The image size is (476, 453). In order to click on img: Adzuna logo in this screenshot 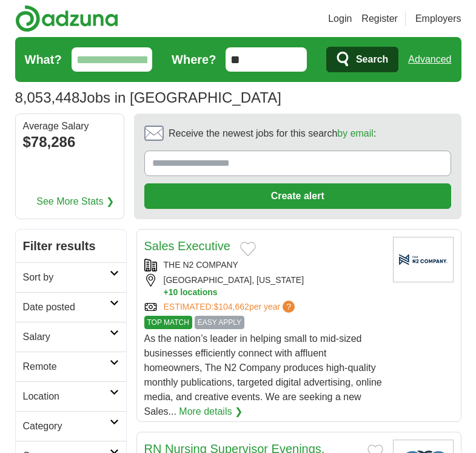, I will do `click(66, 18)`.